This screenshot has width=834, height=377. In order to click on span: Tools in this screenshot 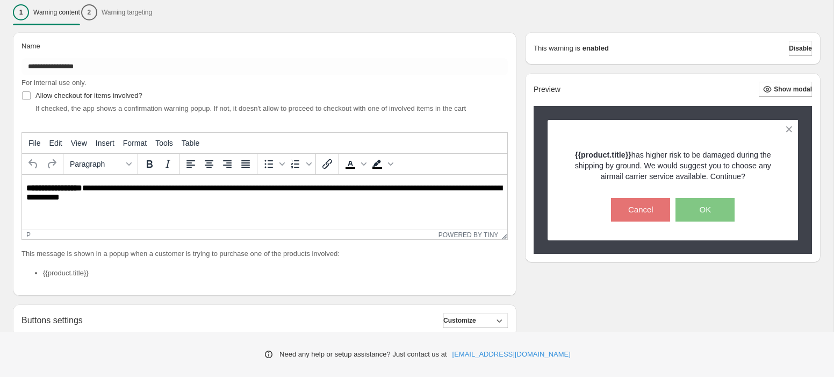, I will do `click(164, 143)`.